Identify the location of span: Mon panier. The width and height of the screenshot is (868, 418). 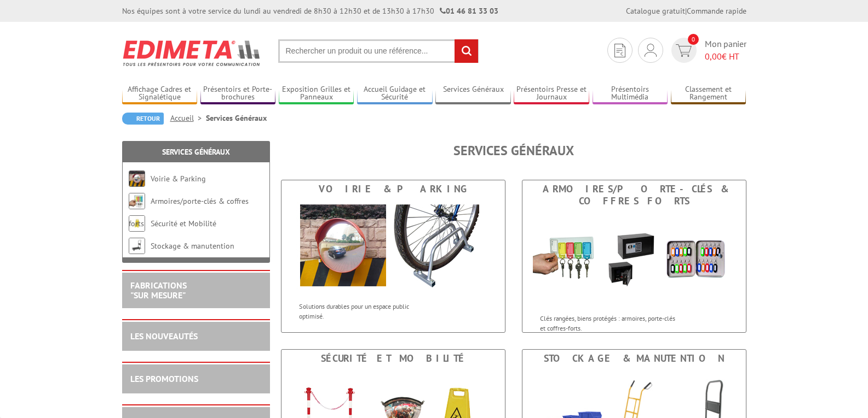
(725, 50).